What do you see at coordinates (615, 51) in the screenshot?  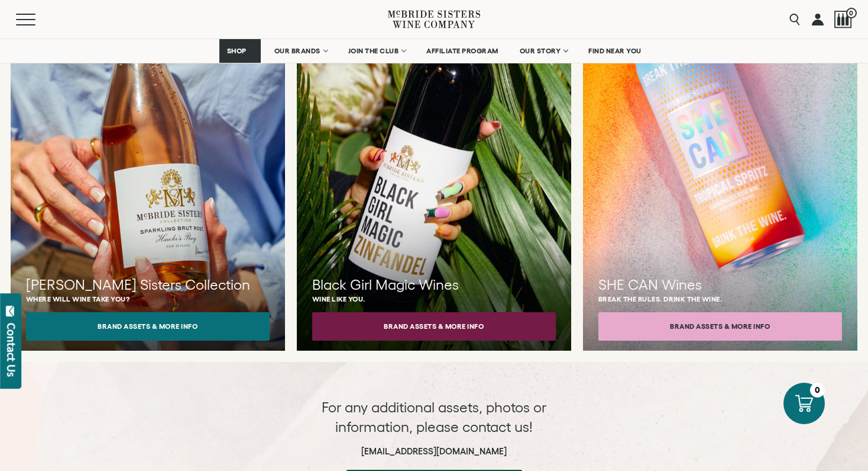 I see `a: FIND NEAR YOU` at bounding box center [615, 51].